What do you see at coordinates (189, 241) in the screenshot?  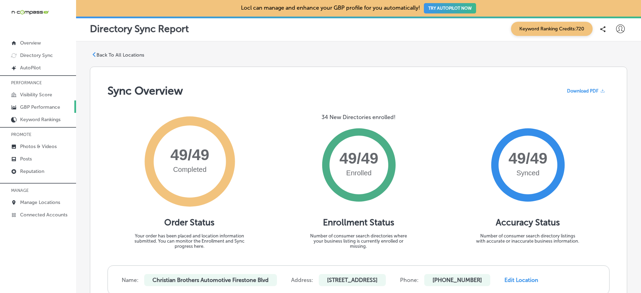 I see `p: Your order has been placed and location information submitted. You can monitor the Enrollment and...` at bounding box center [189, 241].